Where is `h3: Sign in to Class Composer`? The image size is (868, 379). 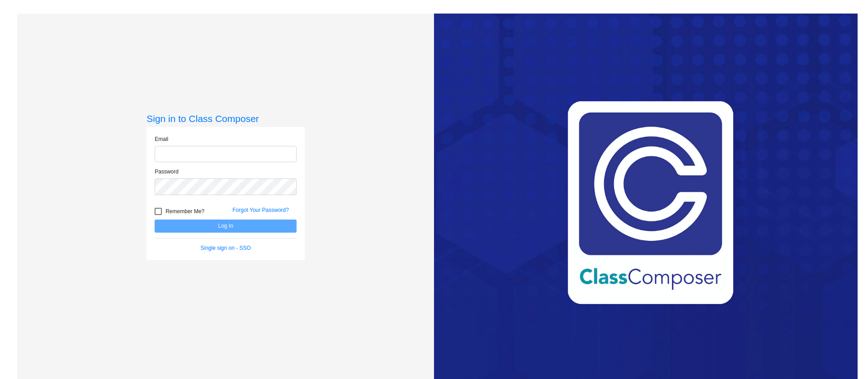 h3: Sign in to Class Composer is located at coordinates (226, 118).